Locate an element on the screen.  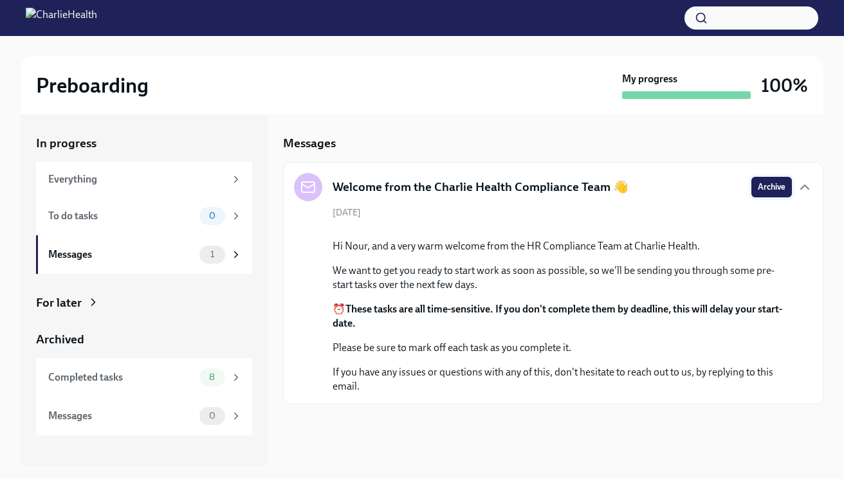
a: For later is located at coordinates (144, 303).